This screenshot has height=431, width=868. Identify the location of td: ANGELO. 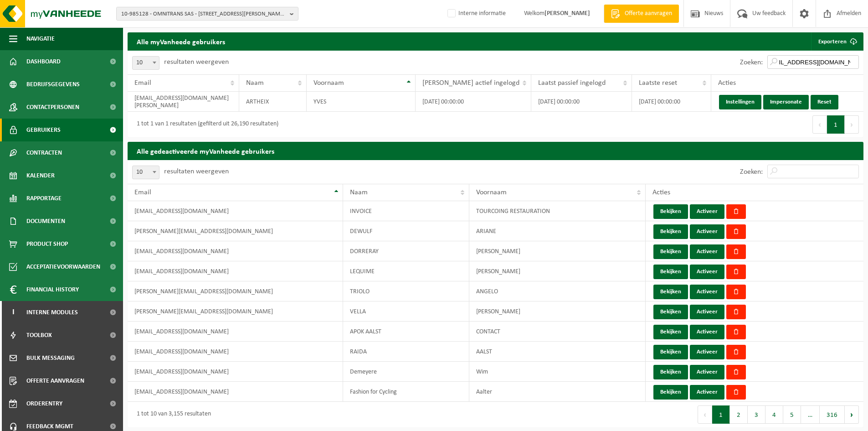
(557, 292).